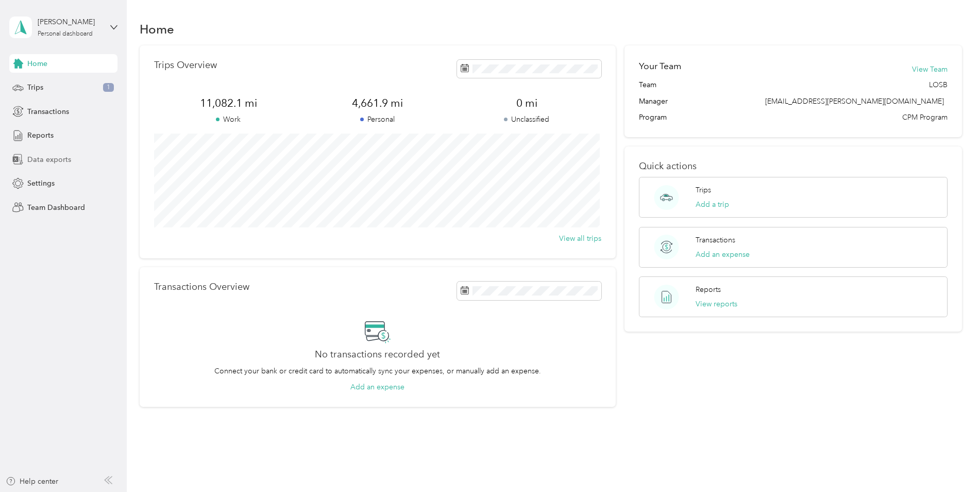 The image size is (980, 492). I want to click on span: Reports, so click(41, 135).